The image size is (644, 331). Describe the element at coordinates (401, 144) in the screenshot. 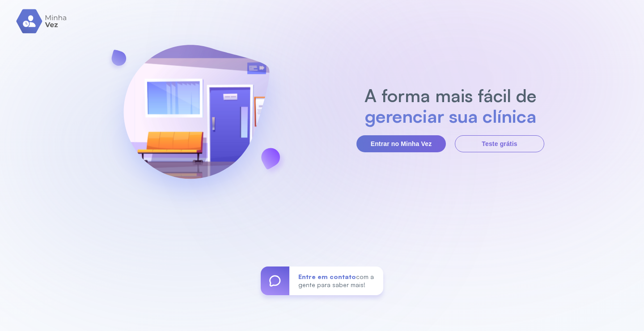

I see `button: Entrar no Minha Vez` at that location.